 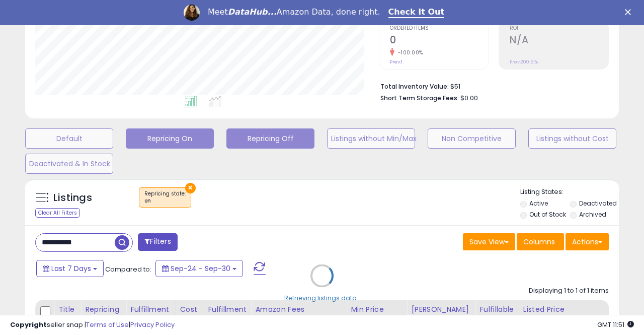 I want to click on img: Profile image for Georgie, so click(x=192, y=13).